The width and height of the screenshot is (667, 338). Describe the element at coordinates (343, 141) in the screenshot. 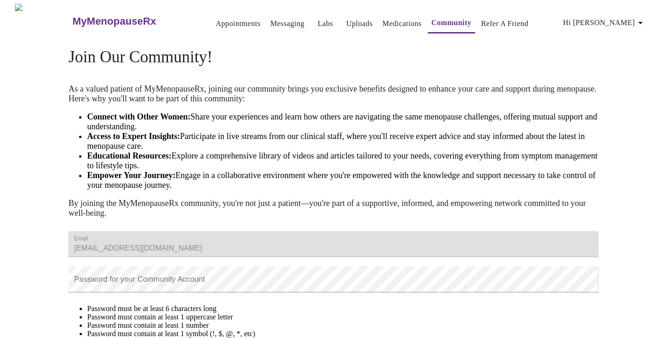

I see `li: Participate in live streams from our clinical staff, where you'll receive expert advice and stay ...` at that location.